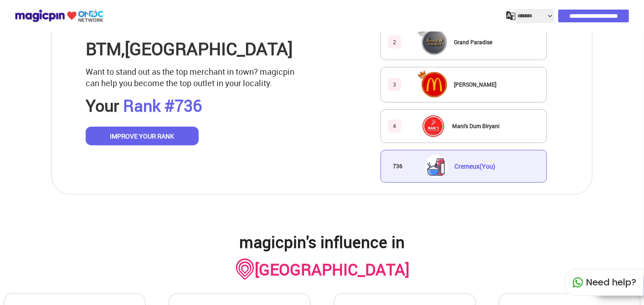  Describe the element at coordinates (436, 167) in the screenshot. I see `img: http://lh3.googleusercontent.com/4Tfm5FcuBdp-fftZ9k5PFQH6tGHzZydxjnTERkVA3M00avNoUdj7QfV_sb3GLrQq...` at that location.